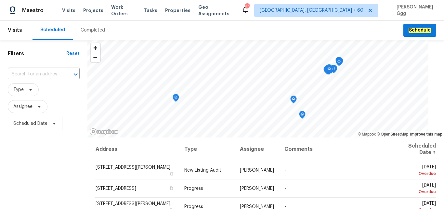 Image resolution: width=444 pixels, height=209 pixels. Describe the element at coordinates (34, 74) in the screenshot. I see `input: Search for an address...` at that location.